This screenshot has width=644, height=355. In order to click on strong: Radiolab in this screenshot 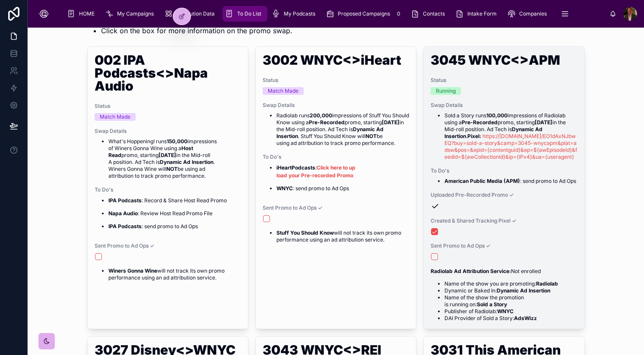, I will do `click(547, 283)`.